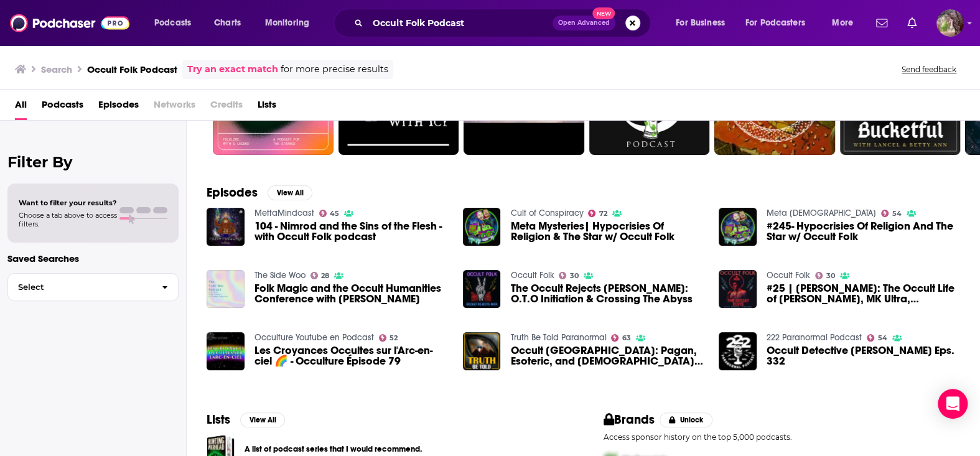 The image size is (980, 456). I want to click on a: 52, so click(388, 337).